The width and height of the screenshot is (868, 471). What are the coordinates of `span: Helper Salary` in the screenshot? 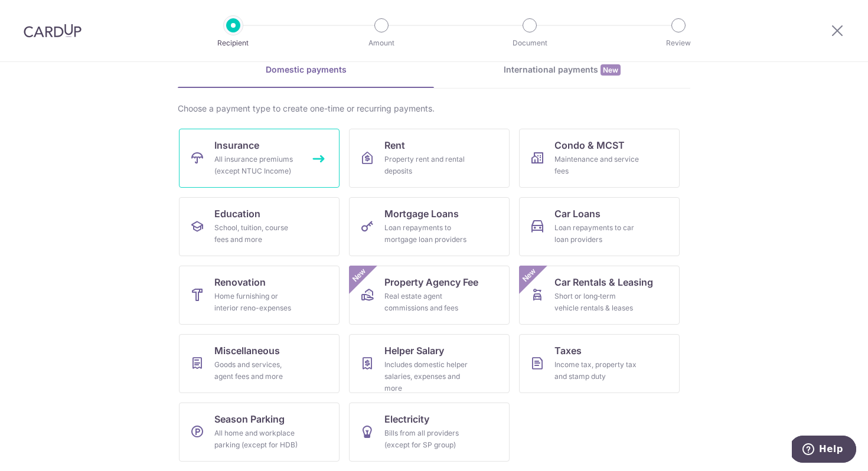 It's located at (413, 351).